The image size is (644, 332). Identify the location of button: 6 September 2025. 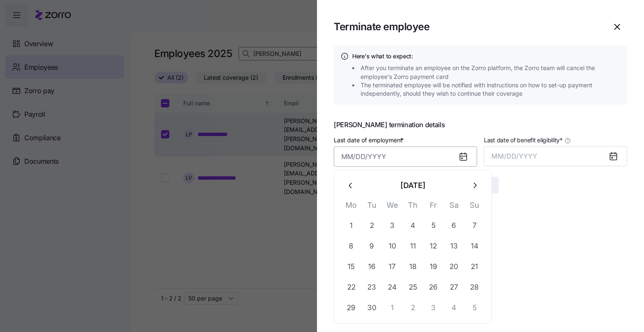
(454, 226).